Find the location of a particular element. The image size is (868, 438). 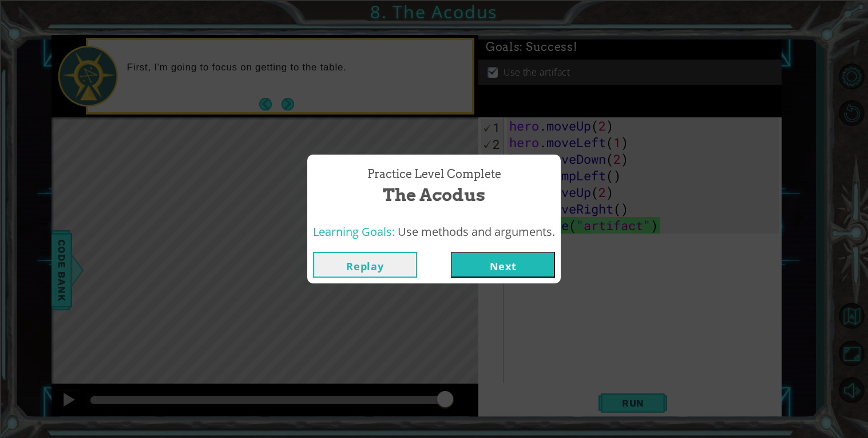

span: Learning Goals: is located at coordinates (353, 232).